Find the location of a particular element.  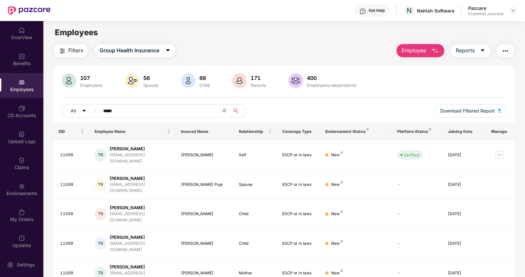

div: Parents is located at coordinates (258, 85).